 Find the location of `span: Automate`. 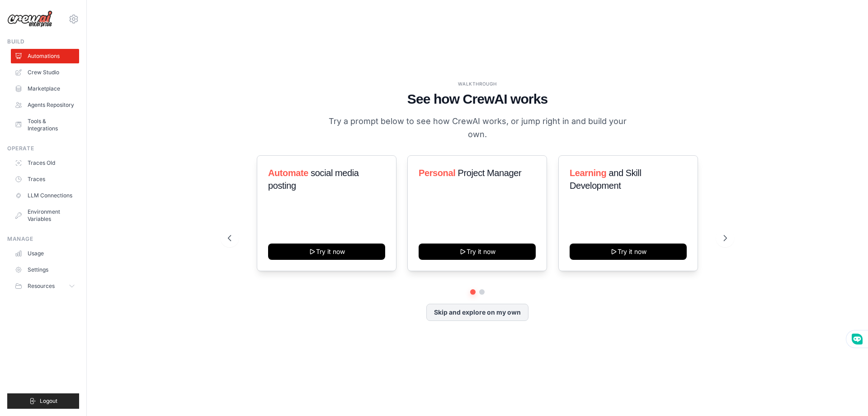

span: Automate is located at coordinates (288, 173).